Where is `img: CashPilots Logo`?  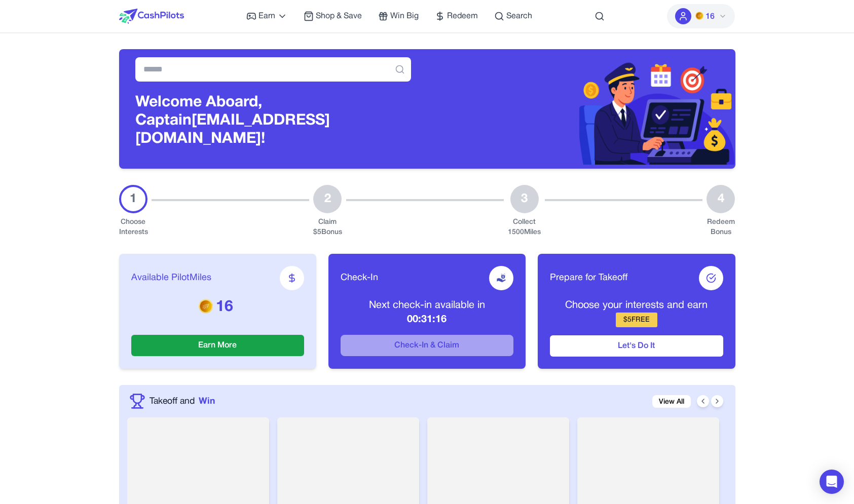 img: CashPilots Logo is located at coordinates (151, 16).